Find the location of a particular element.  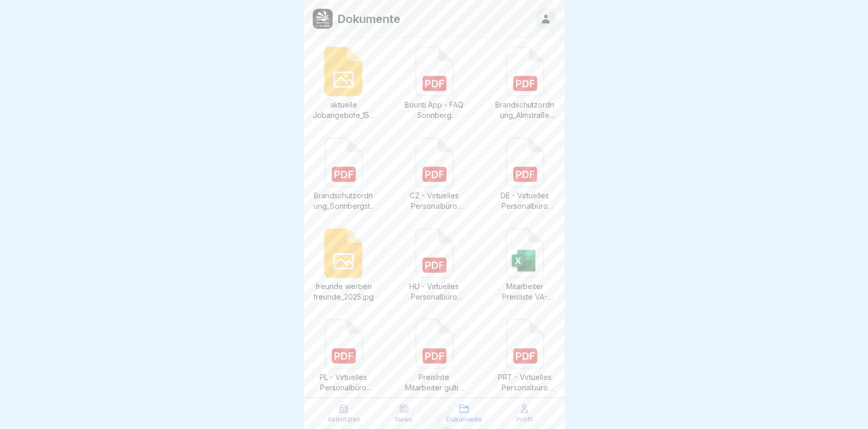

a: PRT - Virtuelles Personalbüro AIDA - 072025.pdf is located at coordinates (525, 355).